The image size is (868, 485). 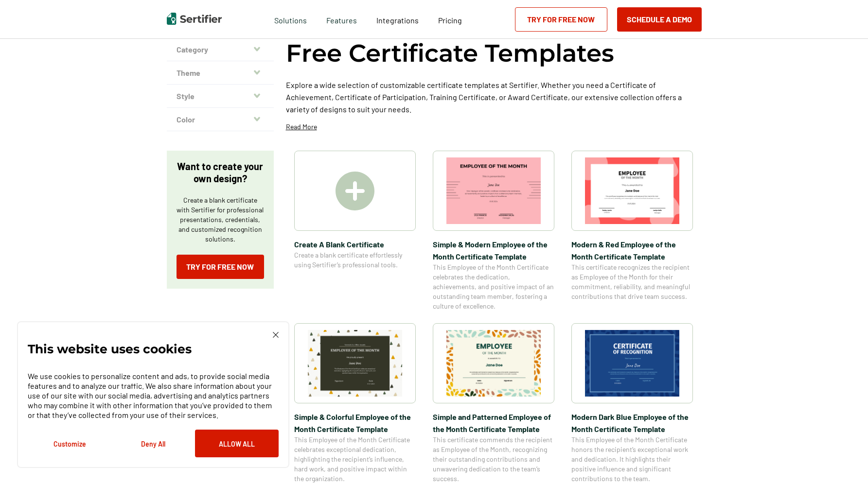 What do you see at coordinates (659, 19) in the screenshot?
I see `button: Schedule a Demo` at bounding box center [659, 19].